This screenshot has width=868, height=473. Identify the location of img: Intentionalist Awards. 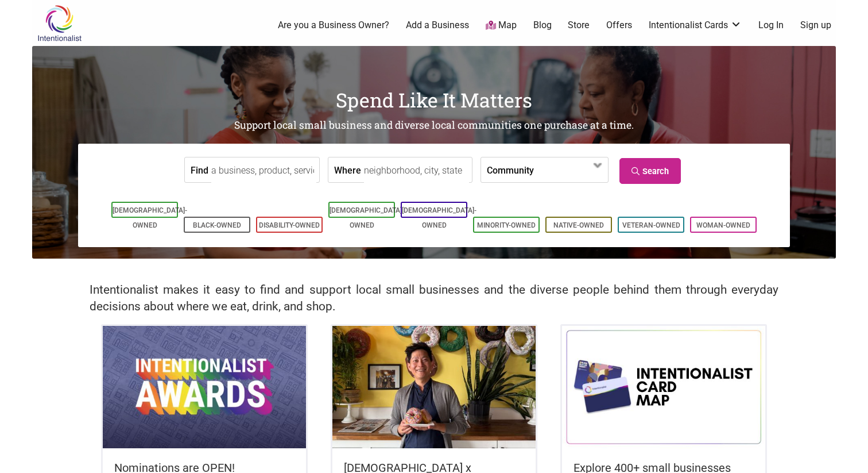
(204, 387).